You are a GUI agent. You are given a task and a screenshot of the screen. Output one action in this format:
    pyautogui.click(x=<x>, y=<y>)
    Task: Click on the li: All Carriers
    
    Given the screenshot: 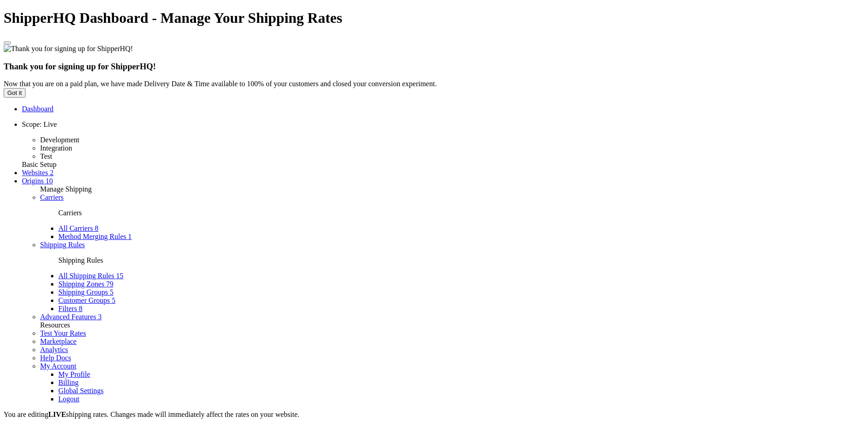 What is the action you would take?
    pyautogui.click(x=461, y=228)
    